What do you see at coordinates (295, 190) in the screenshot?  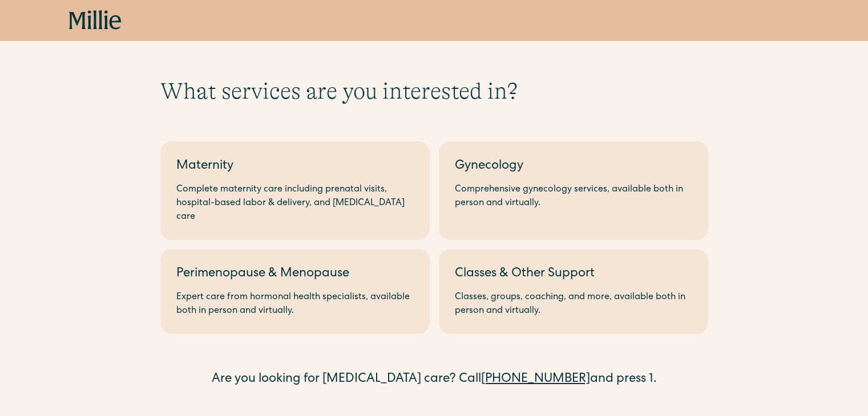 I see `a: MaternityComplete maternity care including prenatal visits, hospital-based labor & delivery, and ...` at bounding box center [295, 190].